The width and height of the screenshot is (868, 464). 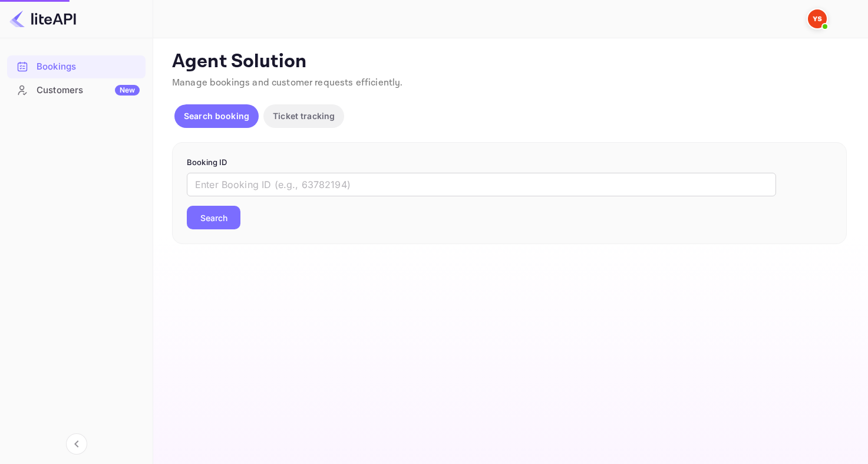 What do you see at coordinates (76, 66) in the screenshot?
I see `a: Bookings` at bounding box center [76, 66].